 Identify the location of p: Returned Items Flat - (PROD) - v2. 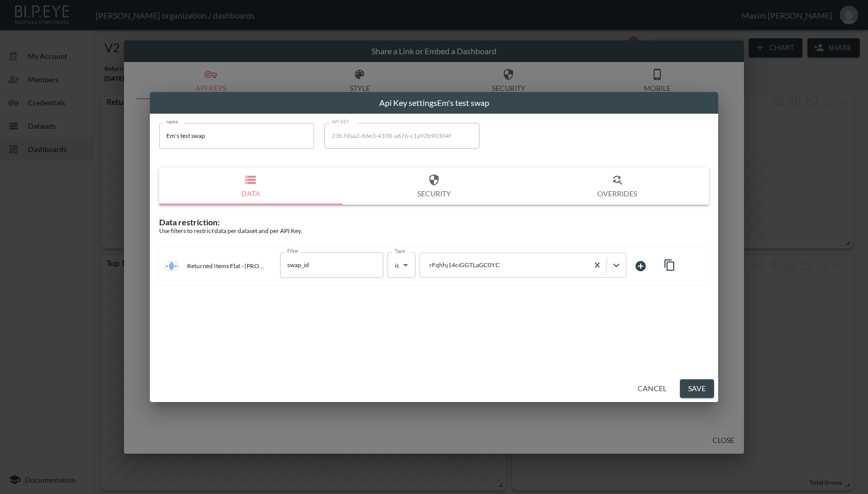
(227, 266).